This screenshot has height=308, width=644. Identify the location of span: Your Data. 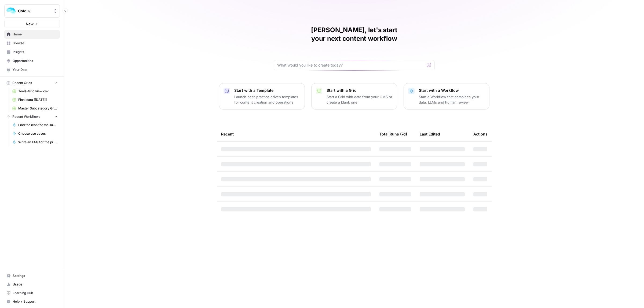
(35, 70).